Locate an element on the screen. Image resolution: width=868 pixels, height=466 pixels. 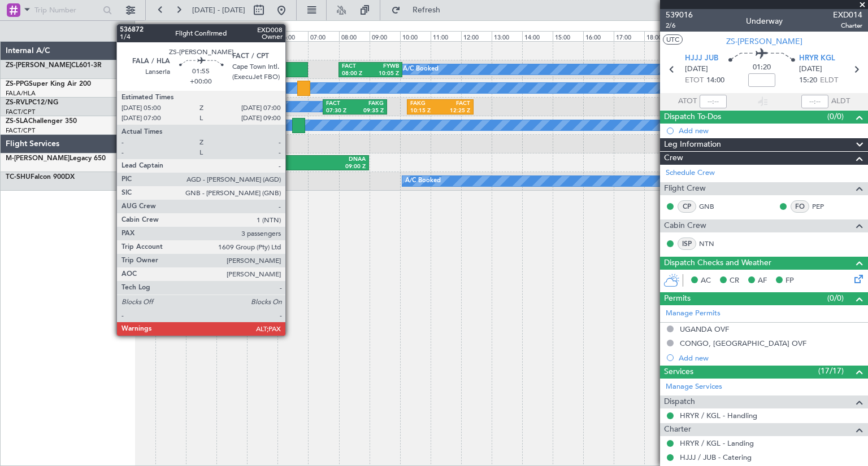
div: 11:00 is located at coordinates (445, 36).